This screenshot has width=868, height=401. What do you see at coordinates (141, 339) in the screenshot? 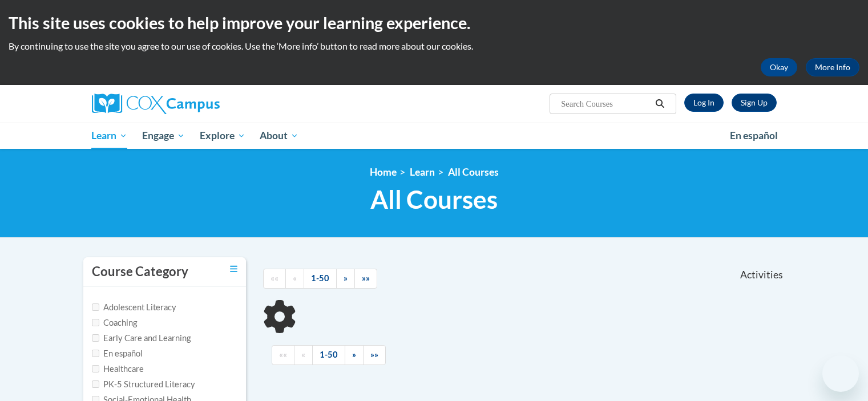
I see `label: Early Care and Learning` at bounding box center [141, 339].